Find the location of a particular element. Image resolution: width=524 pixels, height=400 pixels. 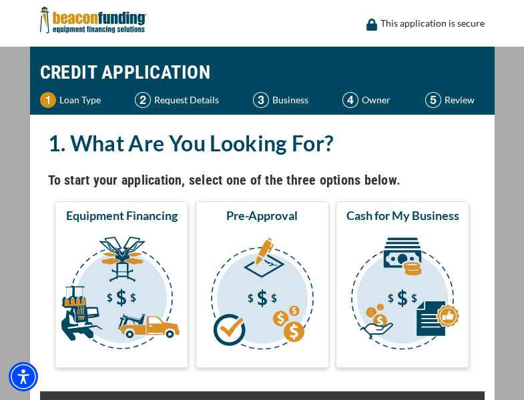

p: Loan Type is located at coordinates (80, 100).